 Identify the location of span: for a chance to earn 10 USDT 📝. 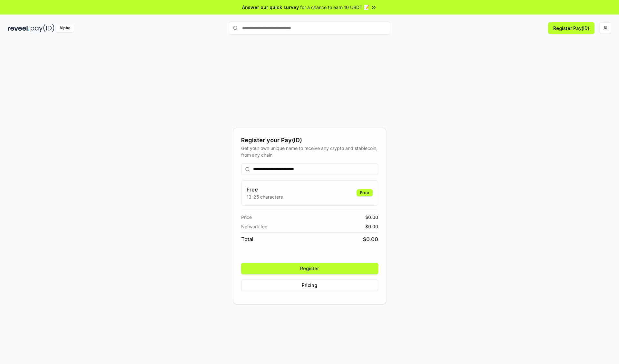
(335, 7).